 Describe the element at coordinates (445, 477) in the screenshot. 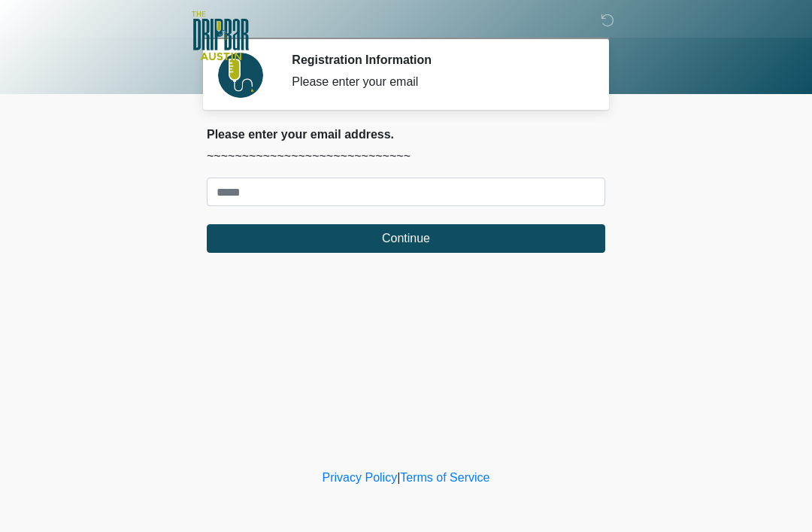

I see `a: Terms of Service` at that location.